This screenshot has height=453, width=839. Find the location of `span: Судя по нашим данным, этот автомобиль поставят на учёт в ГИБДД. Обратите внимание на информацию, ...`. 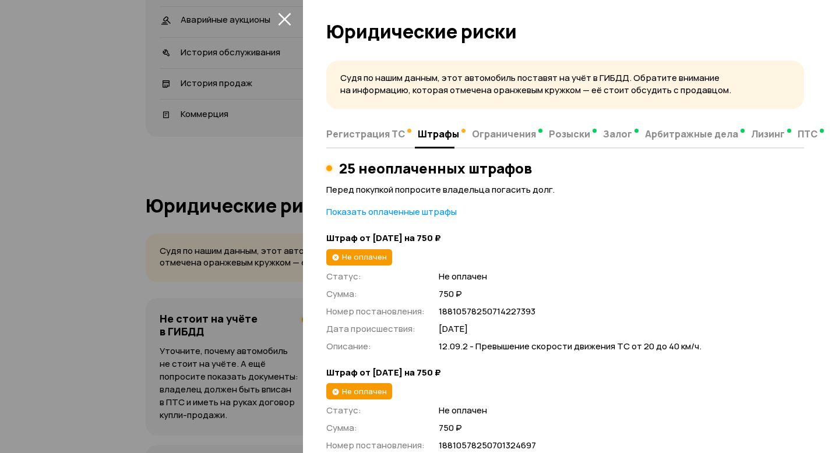

span: Судя по нашим данным, этот автомобиль поставят на учёт в ГИБДД. Обратите внимание на информацию, ... is located at coordinates (535, 84).